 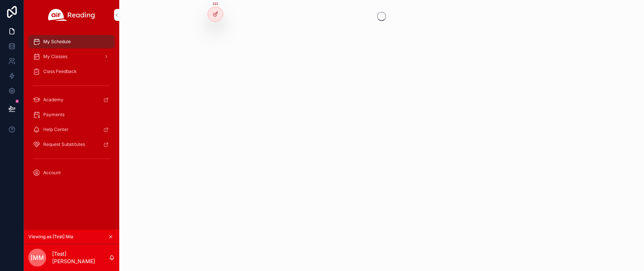 What do you see at coordinates (71, 57) in the screenshot?
I see `a: My Classes` at bounding box center [71, 57].